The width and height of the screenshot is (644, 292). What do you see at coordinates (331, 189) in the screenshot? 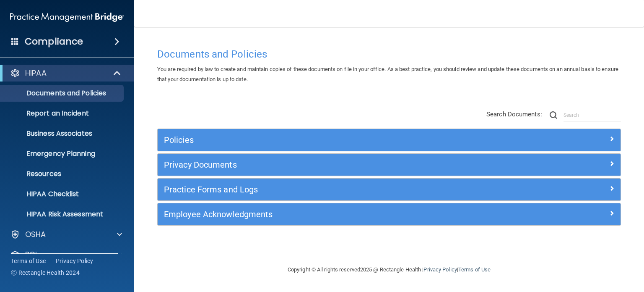
I see `h5: Practice Forms and Logs` at bounding box center [331, 189].